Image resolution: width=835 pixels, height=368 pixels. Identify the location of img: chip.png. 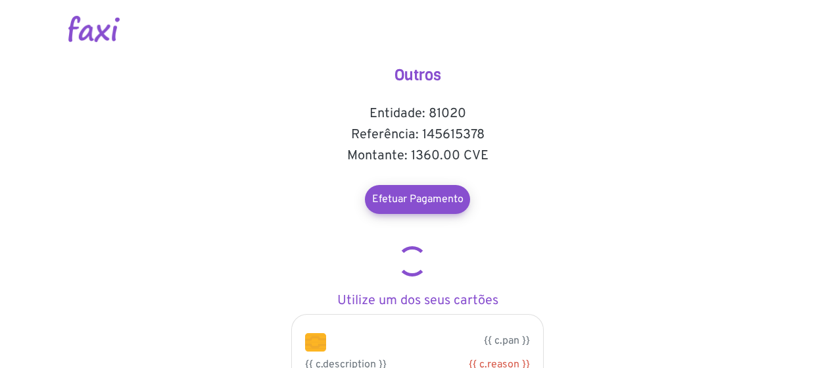
(316, 342).